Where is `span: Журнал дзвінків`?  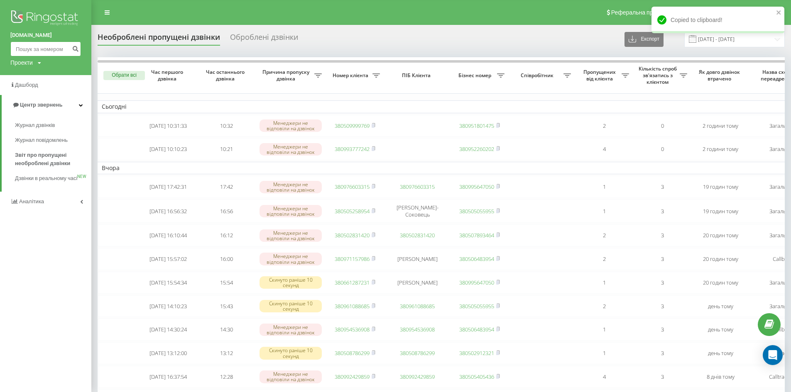
span: Журнал дзвінків is located at coordinates (35, 125).